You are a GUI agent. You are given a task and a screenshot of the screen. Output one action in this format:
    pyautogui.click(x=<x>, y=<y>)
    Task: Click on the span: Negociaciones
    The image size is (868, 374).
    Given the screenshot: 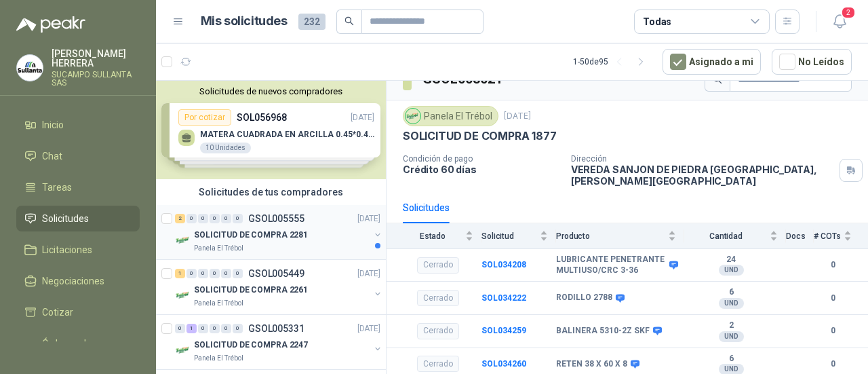 What is the action you would take?
    pyautogui.click(x=73, y=281)
    